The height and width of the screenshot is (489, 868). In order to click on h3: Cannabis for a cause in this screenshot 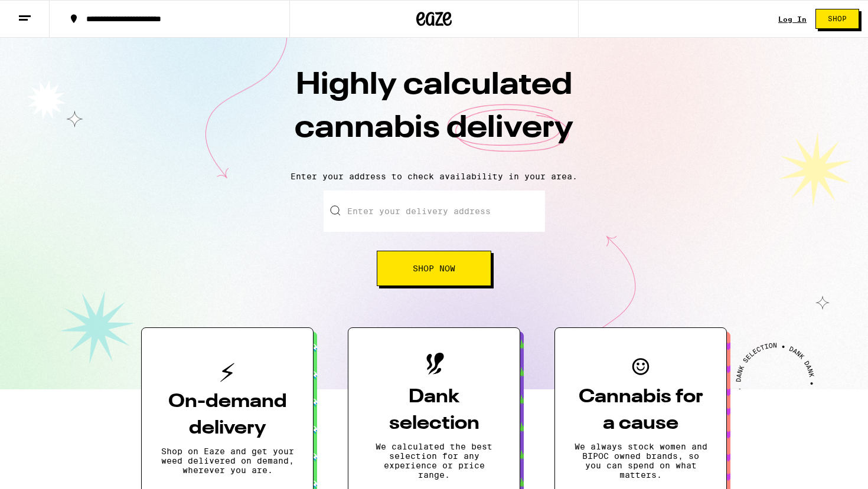, I will do `click(641, 411)`.